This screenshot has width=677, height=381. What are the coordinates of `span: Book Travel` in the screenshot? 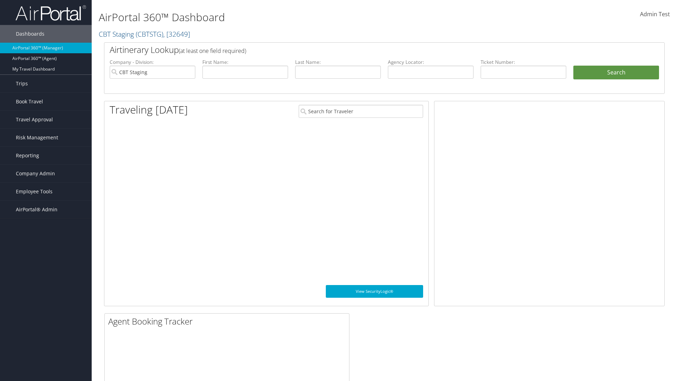 It's located at (29, 102).